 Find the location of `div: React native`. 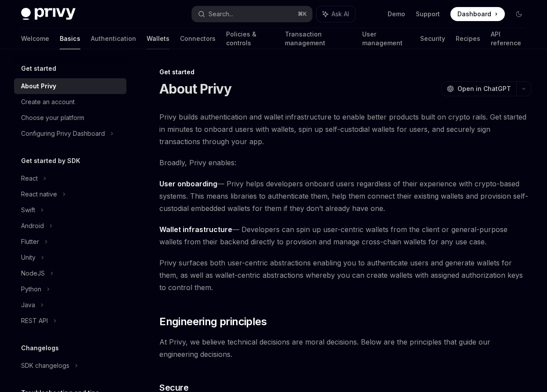

div: React native is located at coordinates (39, 194).